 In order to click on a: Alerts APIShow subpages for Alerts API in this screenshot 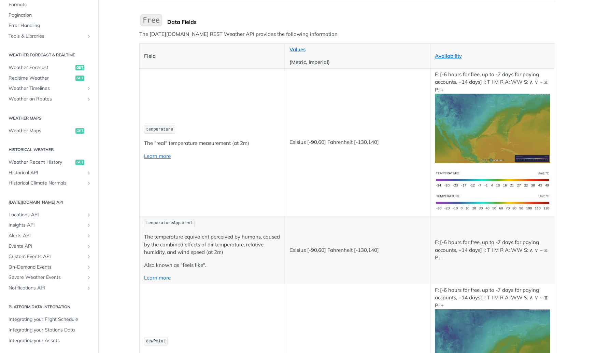, I will do `click(49, 236)`.